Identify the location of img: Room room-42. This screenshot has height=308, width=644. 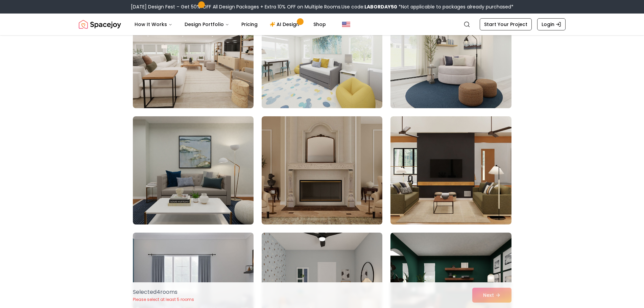
(450, 171).